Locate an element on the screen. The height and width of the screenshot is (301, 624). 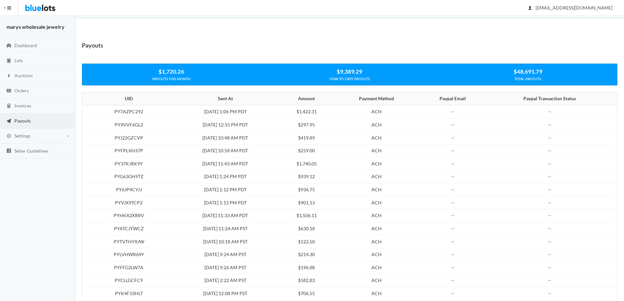
td: PYATCJYWCZ is located at coordinates (127, 229).